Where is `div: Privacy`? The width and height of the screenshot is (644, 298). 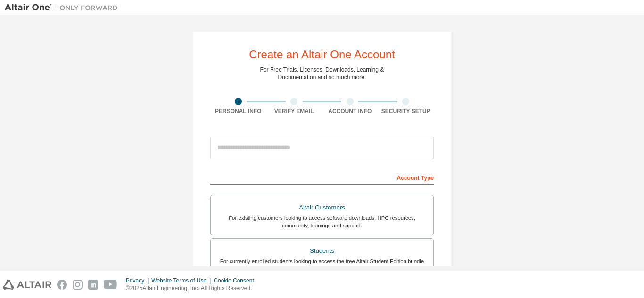 div: Privacy is located at coordinates (139, 281).